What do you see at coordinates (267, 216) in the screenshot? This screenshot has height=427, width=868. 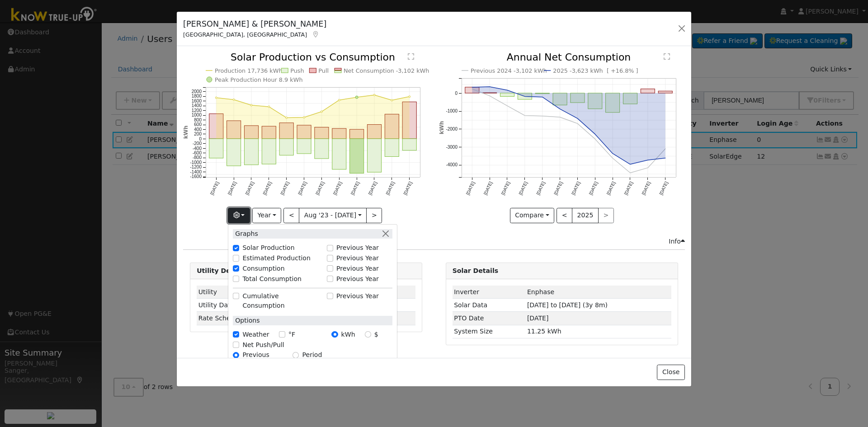 I see `button: Year` at bounding box center [267, 216].